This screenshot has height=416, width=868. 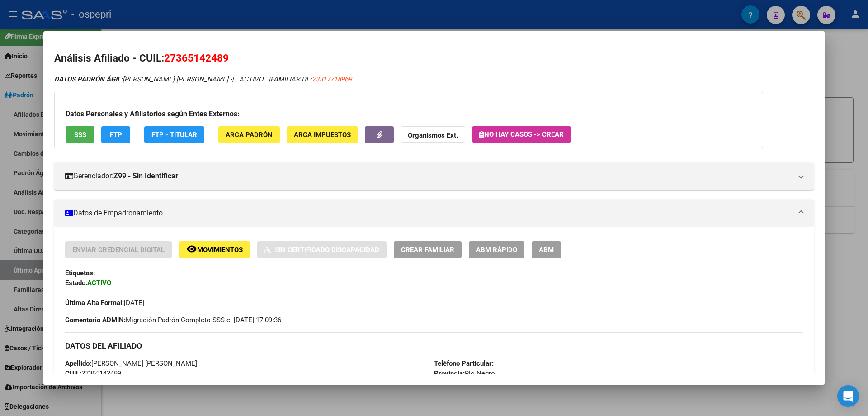 What do you see at coordinates (249, 135) in the screenshot?
I see `button: ARCA Padrón` at bounding box center [249, 135].